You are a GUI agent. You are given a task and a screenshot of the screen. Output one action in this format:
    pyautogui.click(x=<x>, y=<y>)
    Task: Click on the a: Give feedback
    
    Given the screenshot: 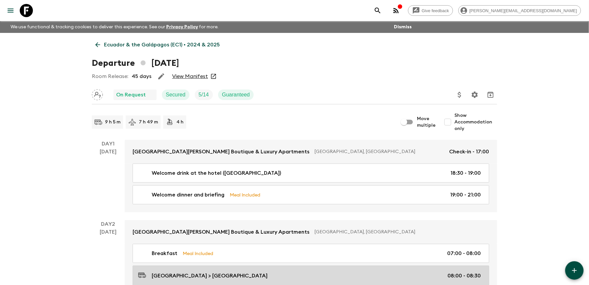 What is the action you would take?
    pyautogui.click(x=430, y=11)
    